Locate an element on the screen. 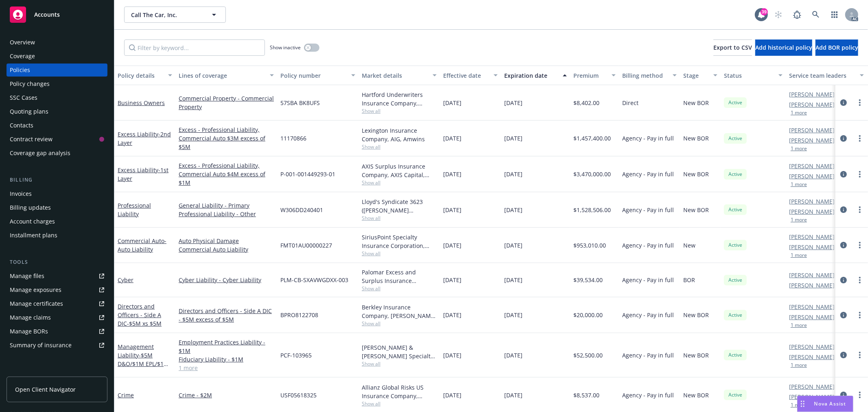 This screenshot has height=412, width=868. button: Stage is located at coordinates (701, 75).